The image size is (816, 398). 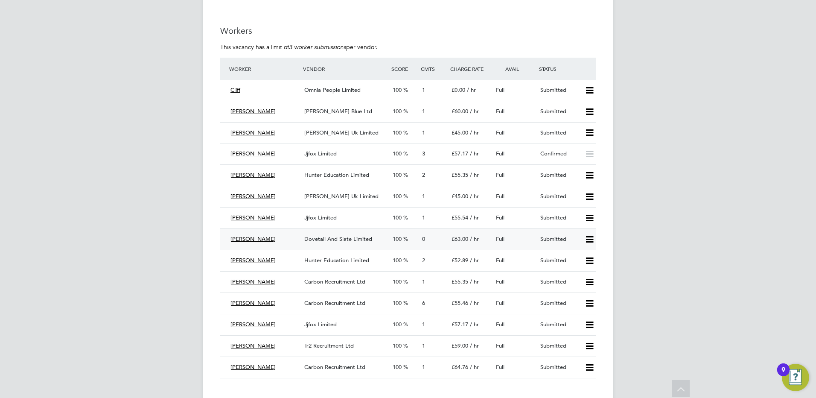 I want to click on span: 0, so click(x=424, y=239).